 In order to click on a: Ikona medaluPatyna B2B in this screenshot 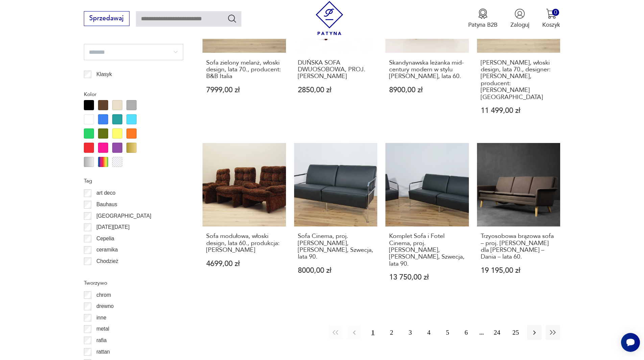, I will do `click(483, 19)`.